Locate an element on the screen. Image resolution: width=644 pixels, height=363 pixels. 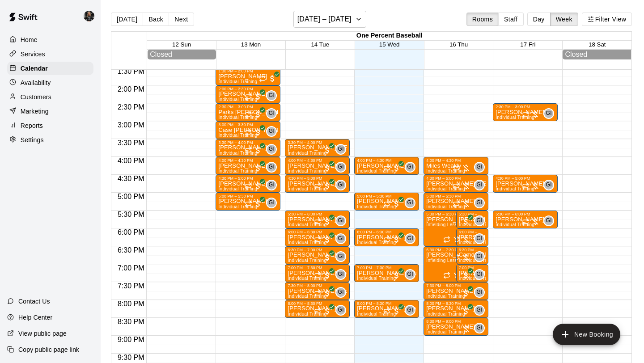
span: 6:30 PM is located at coordinates (131, 250).